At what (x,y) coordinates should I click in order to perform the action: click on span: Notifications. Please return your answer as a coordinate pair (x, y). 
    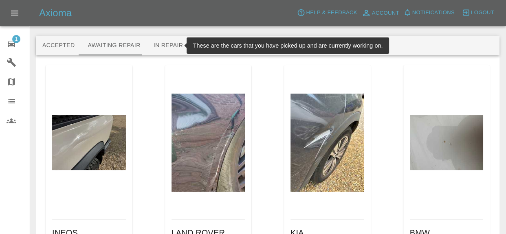
    Looking at the image, I should click on (434, 13).